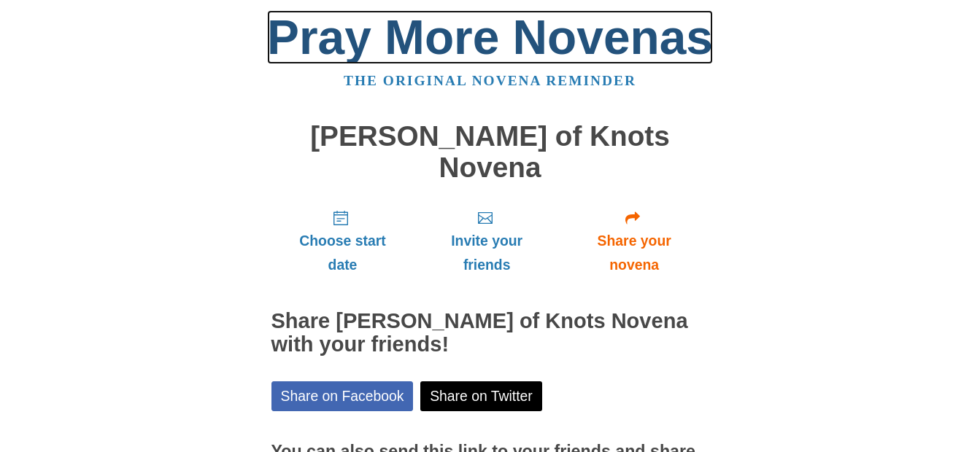 The image size is (980, 452). I want to click on span: Choose start date, so click(343, 253).